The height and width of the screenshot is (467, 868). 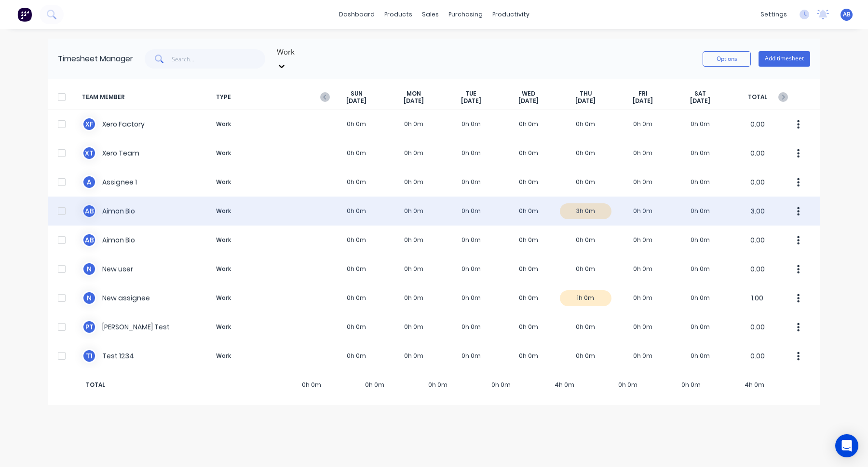 What do you see at coordinates (727, 59) in the screenshot?
I see `button: Options` at bounding box center [727, 59].